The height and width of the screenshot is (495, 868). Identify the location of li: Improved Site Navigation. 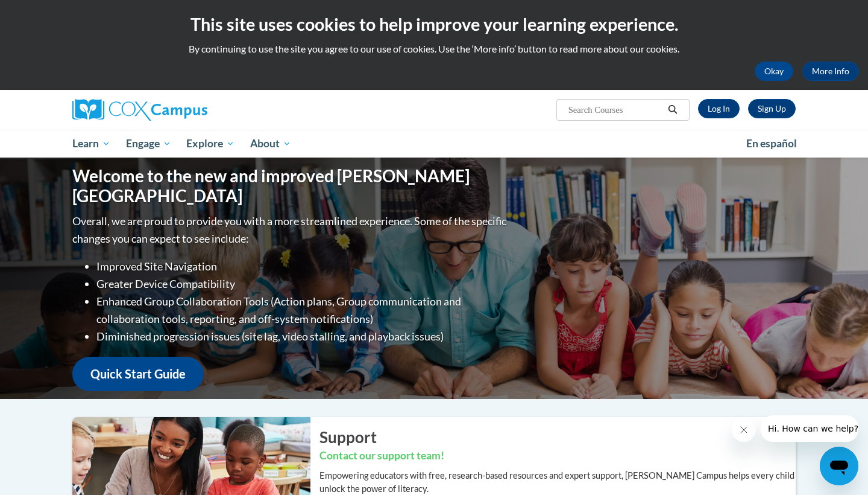
(303, 266).